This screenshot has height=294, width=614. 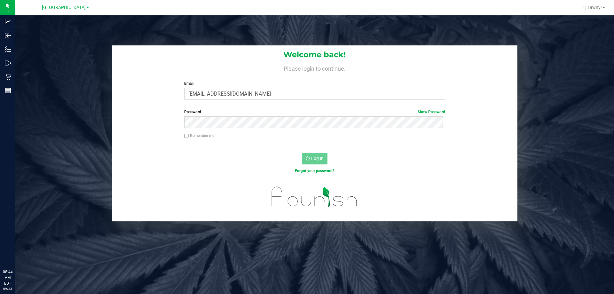 What do you see at coordinates (314, 197) in the screenshot?
I see `img: flourish_logo.svg` at bounding box center [314, 197].